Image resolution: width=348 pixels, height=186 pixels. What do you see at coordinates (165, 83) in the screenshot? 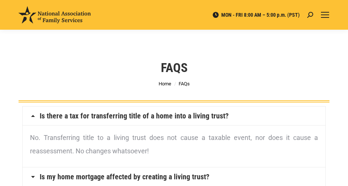
I see `a: Home` at bounding box center [165, 83].